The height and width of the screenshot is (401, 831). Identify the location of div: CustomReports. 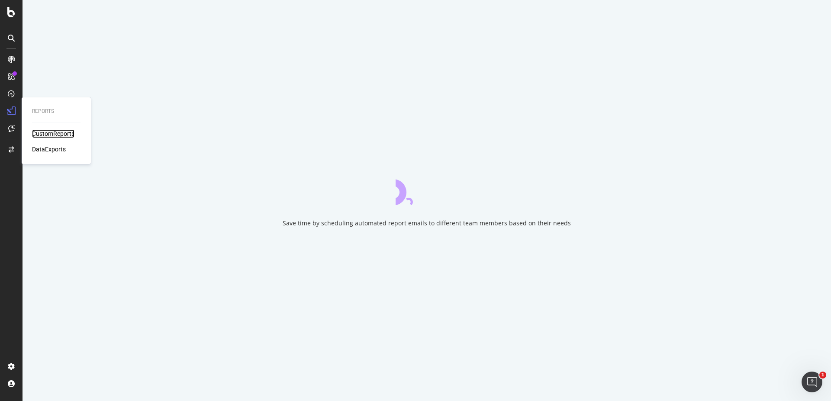
(53, 134).